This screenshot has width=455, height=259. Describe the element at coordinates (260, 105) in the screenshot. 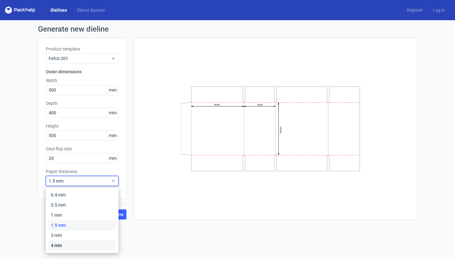

I see `text: Depth` at that location.